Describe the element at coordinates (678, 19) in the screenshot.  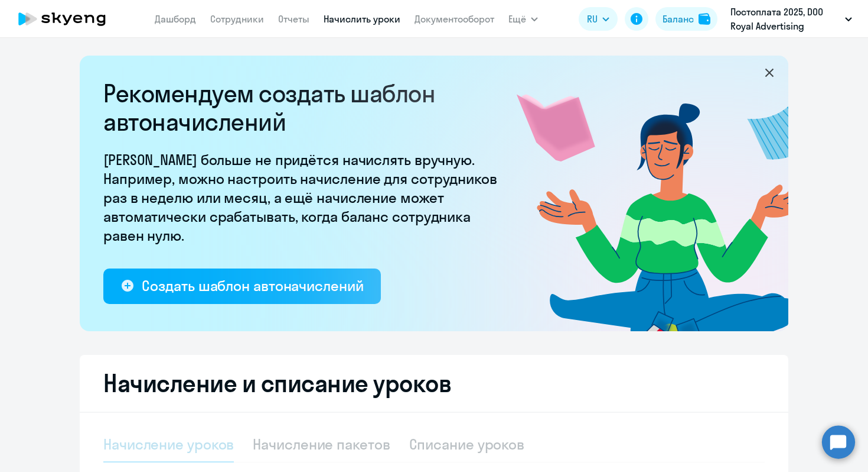
I see `div: Баланс` at that location.